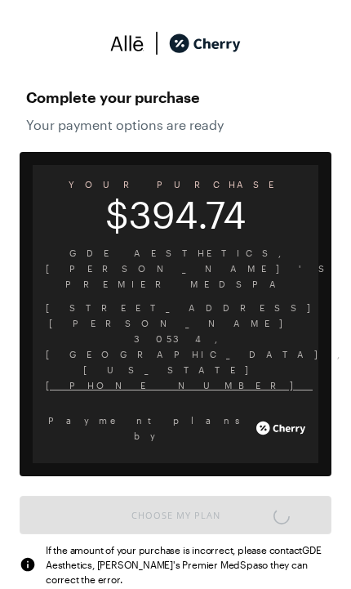 The height and width of the screenshot is (589, 351). What do you see at coordinates (281, 428) in the screenshot?
I see `img: cherry_white_logo-JPerc-yG.svg` at bounding box center [281, 428].